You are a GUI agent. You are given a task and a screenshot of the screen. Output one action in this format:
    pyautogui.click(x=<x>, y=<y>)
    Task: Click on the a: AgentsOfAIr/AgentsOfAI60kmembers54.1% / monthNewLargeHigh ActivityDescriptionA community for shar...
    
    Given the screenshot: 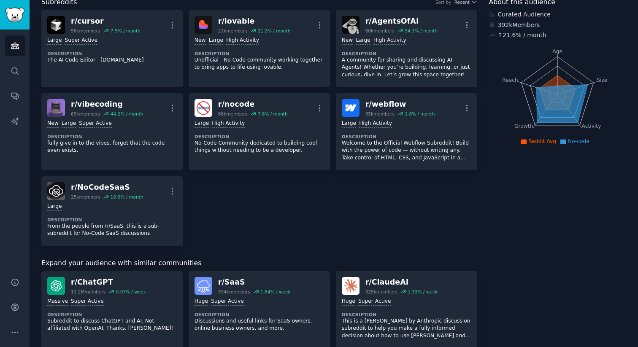 What is the action you would take?
    pyautogui.click(x=406, y=49)
    